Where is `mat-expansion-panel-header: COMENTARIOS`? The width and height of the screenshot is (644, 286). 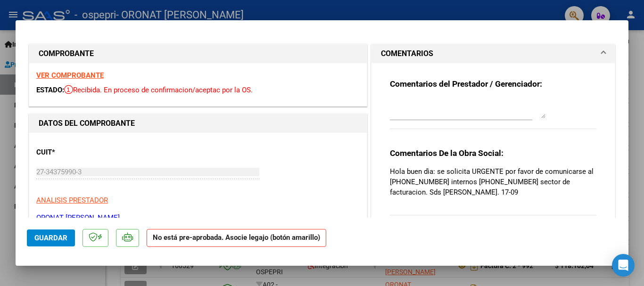
mat-expansion-panel-header: COMENTARIOS is located at coordinates (493, 54).